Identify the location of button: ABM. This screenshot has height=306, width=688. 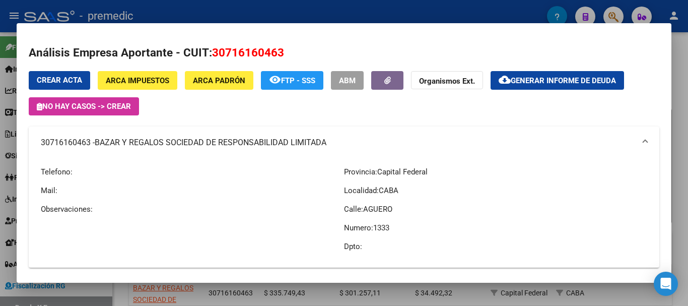
(347, 80).